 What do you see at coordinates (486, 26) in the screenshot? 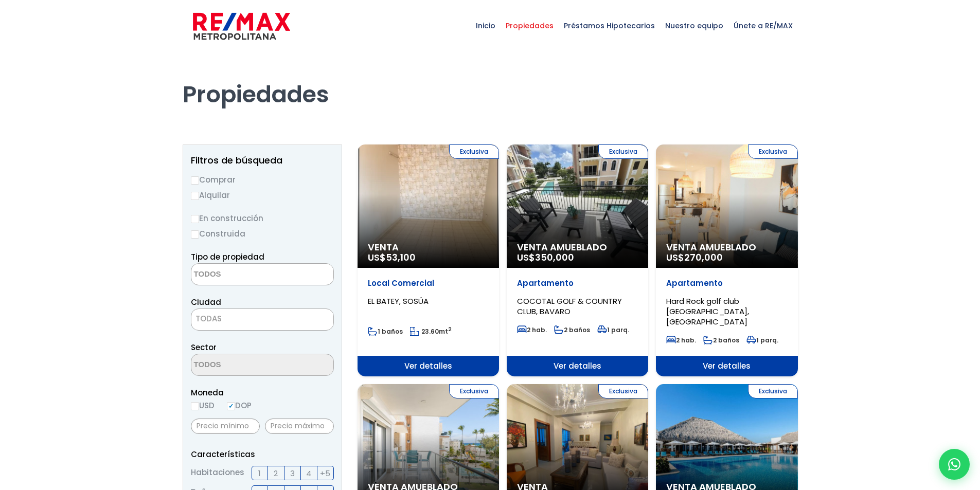
I see `span: Inicio` at bounding box center [486, 26].